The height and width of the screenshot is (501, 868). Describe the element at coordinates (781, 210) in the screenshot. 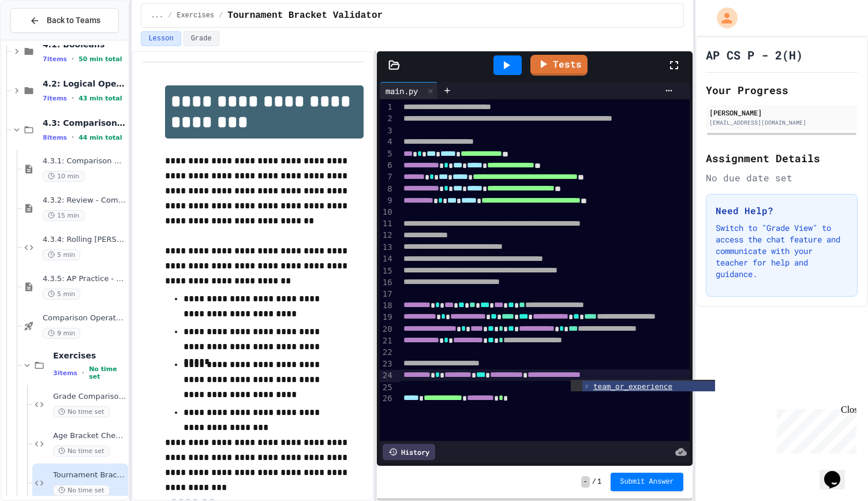

I see `h3: Need Help?` at that location.